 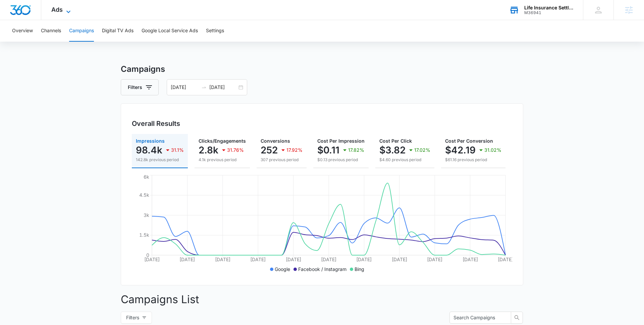 I want to click on p: 142.8k previous period, so click(x=159, y=159).